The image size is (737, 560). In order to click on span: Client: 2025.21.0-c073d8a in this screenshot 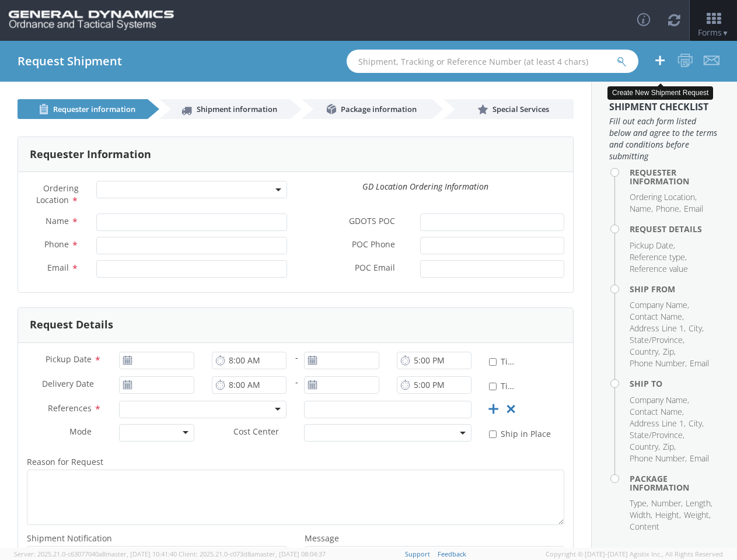, I will do `click(252, 553)`.